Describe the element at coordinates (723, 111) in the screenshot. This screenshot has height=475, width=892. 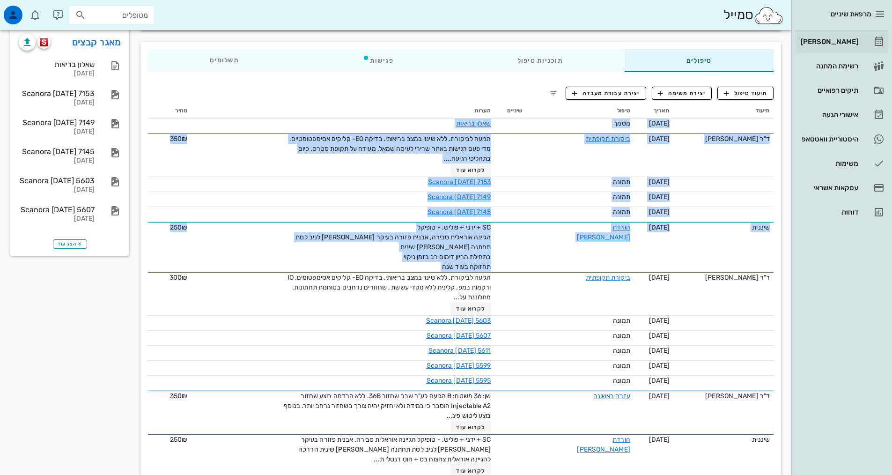
I see `th: תיעוד` at that location.